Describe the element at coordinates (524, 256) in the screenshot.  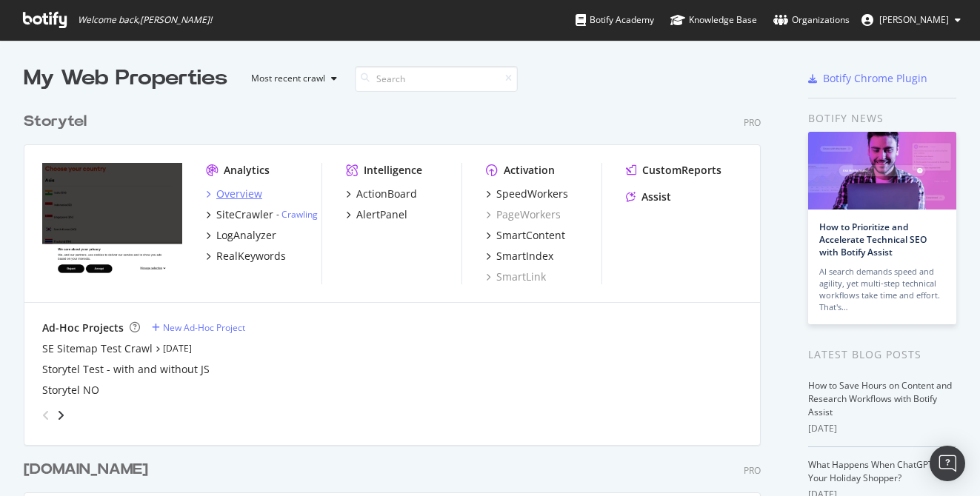
I see `div: SmartIndex` at that location.